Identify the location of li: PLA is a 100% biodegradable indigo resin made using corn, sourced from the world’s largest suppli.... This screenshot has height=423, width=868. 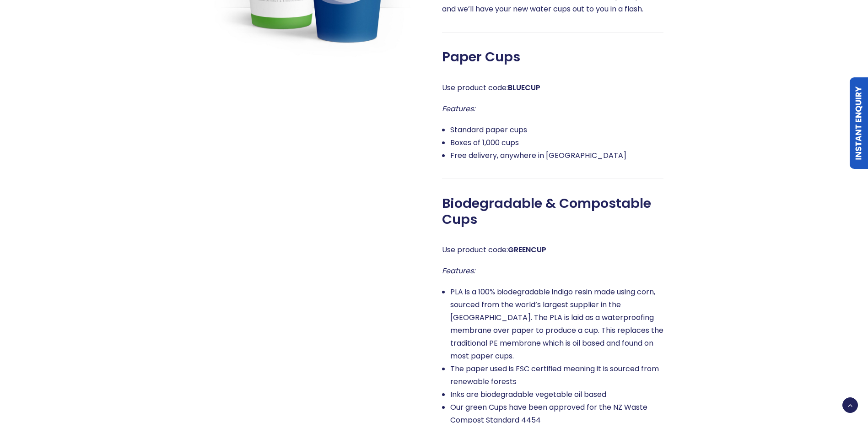
(557, 324).